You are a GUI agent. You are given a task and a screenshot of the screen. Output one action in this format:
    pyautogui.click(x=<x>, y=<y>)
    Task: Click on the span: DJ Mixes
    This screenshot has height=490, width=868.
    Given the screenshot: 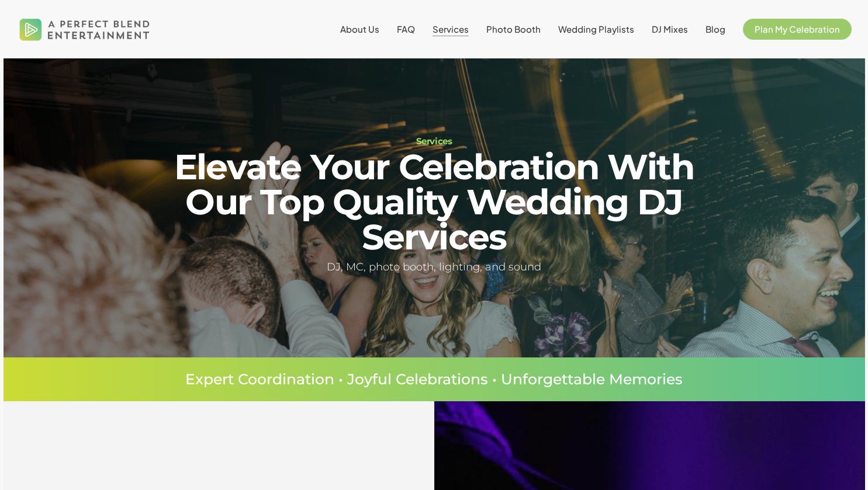 What is the action you would take?
    pyautogui.click(x=670, y=28)
    